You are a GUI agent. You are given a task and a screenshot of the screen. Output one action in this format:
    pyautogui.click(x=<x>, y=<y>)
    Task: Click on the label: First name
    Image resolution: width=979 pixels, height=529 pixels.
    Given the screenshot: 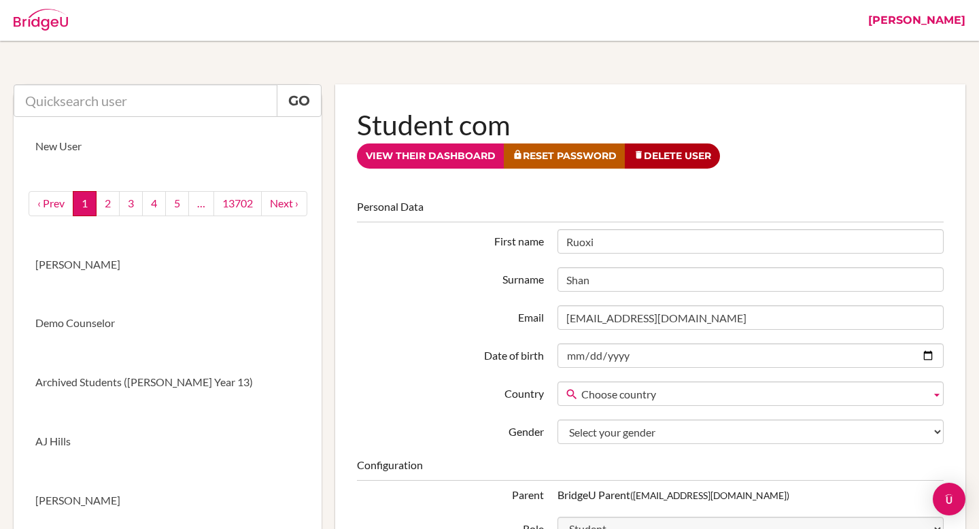 What is the action you would take?
    pyautogui.click(x=450, y=239)
    